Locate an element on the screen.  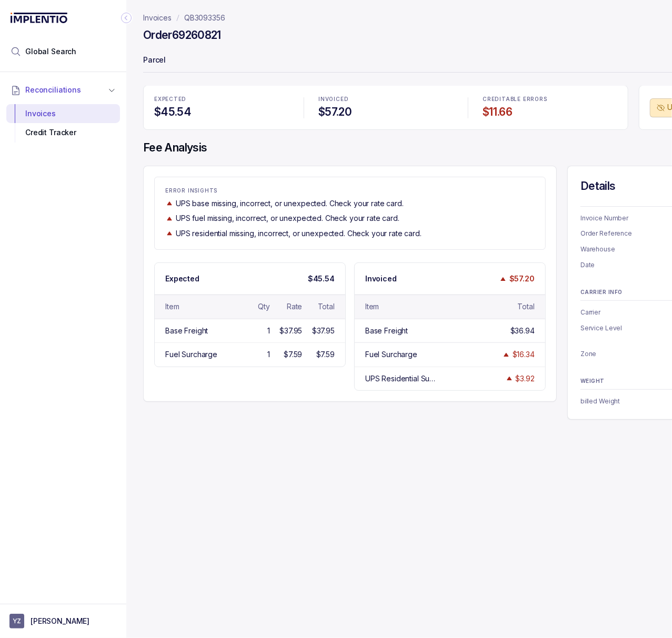
p: INVOICED is located at coordinates (385, 100).